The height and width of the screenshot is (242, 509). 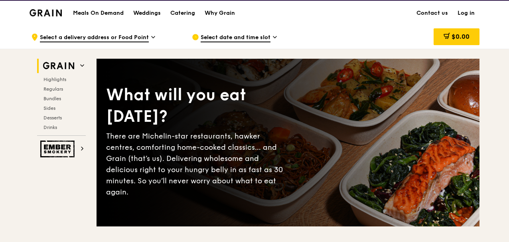 I want to click on span: Bundles, so click(x=52, y=99).